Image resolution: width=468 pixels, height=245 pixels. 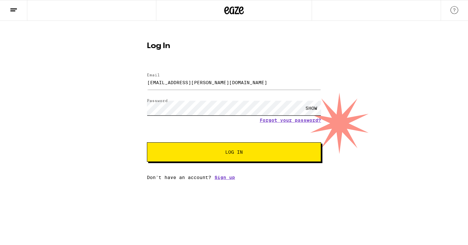 I want to click on h1: Log In, so click(x=234, y=46).